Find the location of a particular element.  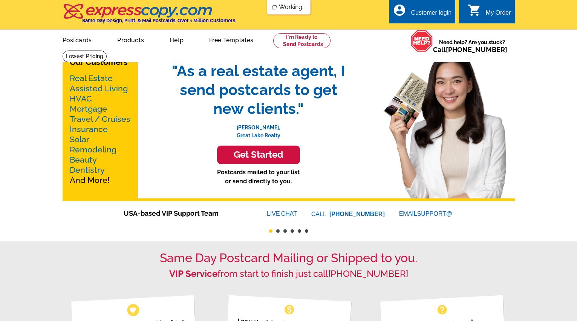

span: USA-based VIP Support Team is located at coordinates (184, 213).